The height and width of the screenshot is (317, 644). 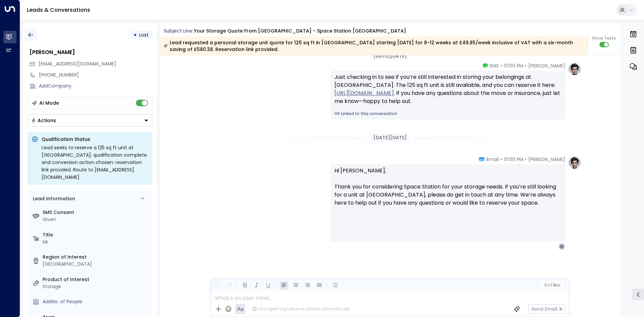 I want to click on div: Mr, so click(x=96, y=242).